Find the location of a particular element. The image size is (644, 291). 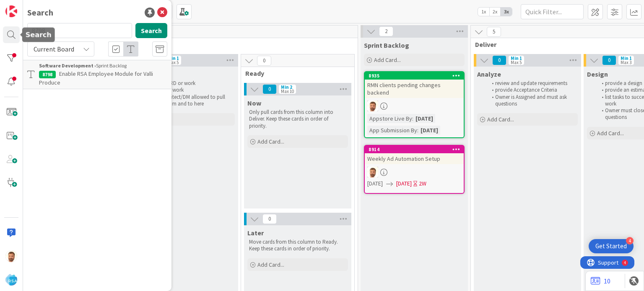

div: 8935RMN clients pending changes backend is located at coordinates (414, 85).